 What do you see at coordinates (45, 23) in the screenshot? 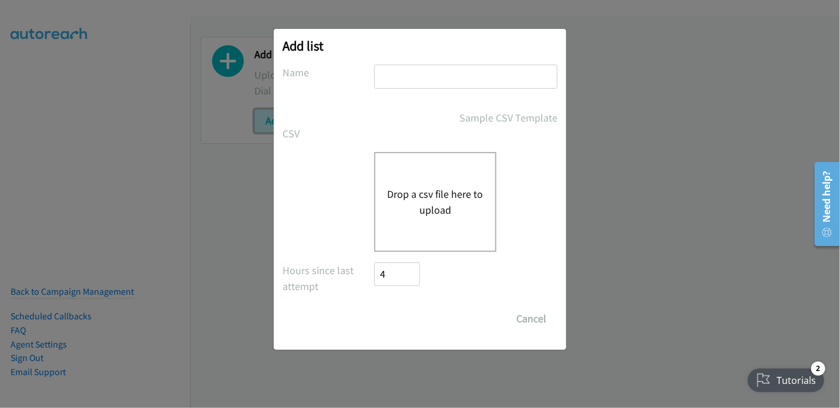
I see `button: Checklist, Tutorials, 2 incomplete tasks` at bounding box center [45, 23].